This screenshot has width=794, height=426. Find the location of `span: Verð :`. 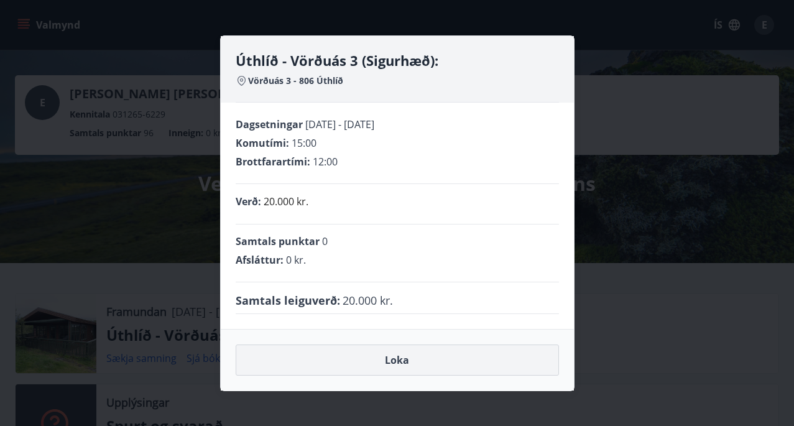

span: Verð : is located at coordinates (248, 201).